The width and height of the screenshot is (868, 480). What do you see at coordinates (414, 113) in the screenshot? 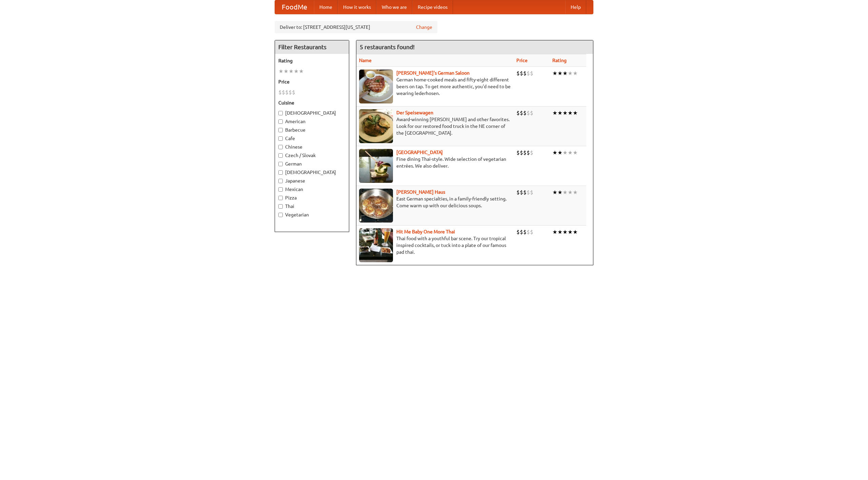
I see `a: Der Speisewagen` at bounding box center [414, 113].